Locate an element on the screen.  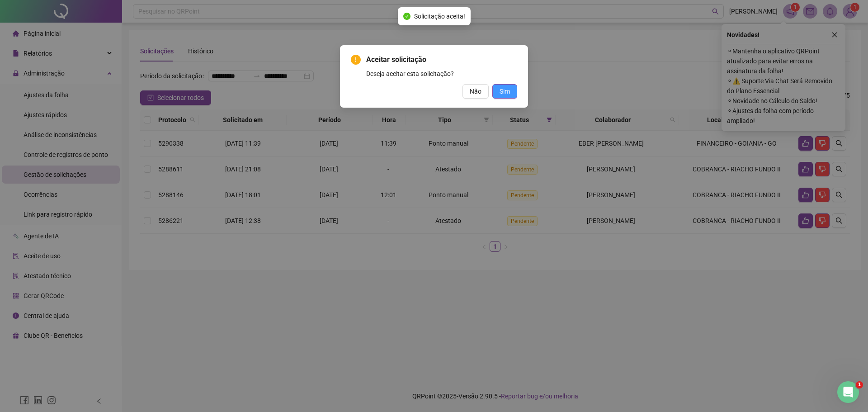
span: exclamation-circle is located at coordinates (356, 60).